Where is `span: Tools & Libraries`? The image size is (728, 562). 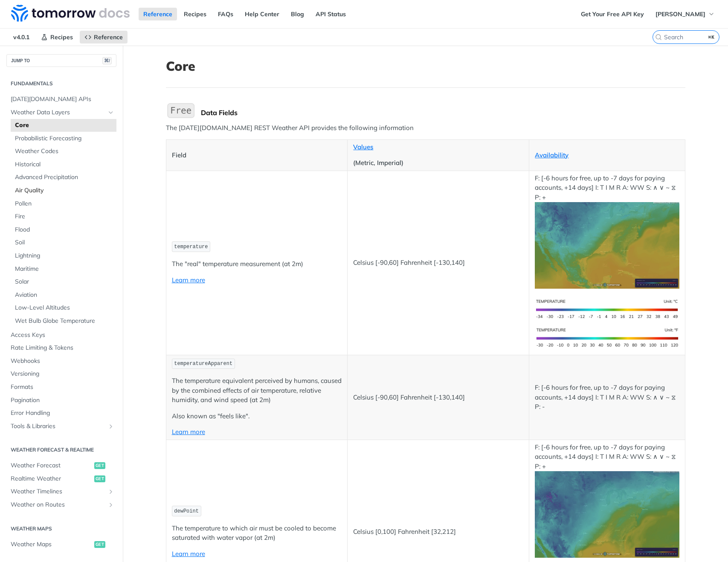 span: Tools & Libraries is located at coordinates (58, 426).